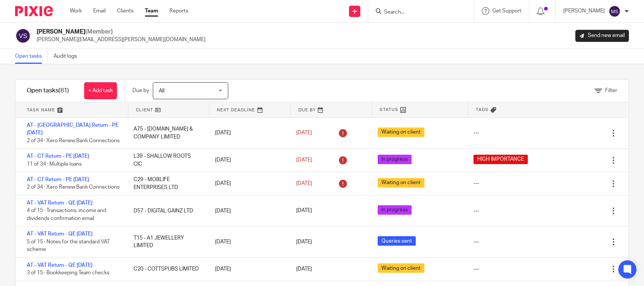 This screenshot has height=286, width=644. What do you see at coordinates (417, 13) in the screenshot?
I see `input: Search` at bounding box center [417, 13].